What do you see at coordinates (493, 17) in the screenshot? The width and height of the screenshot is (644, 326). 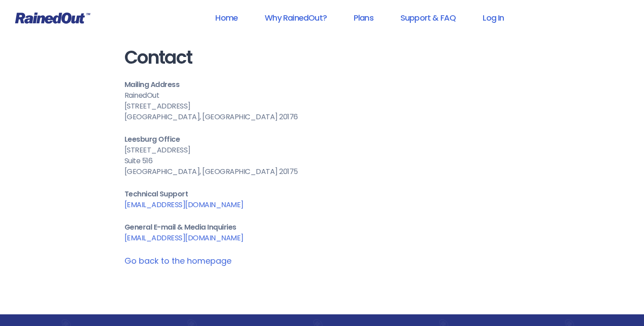 I see `a: Log In` at bounding box center [493, 17].